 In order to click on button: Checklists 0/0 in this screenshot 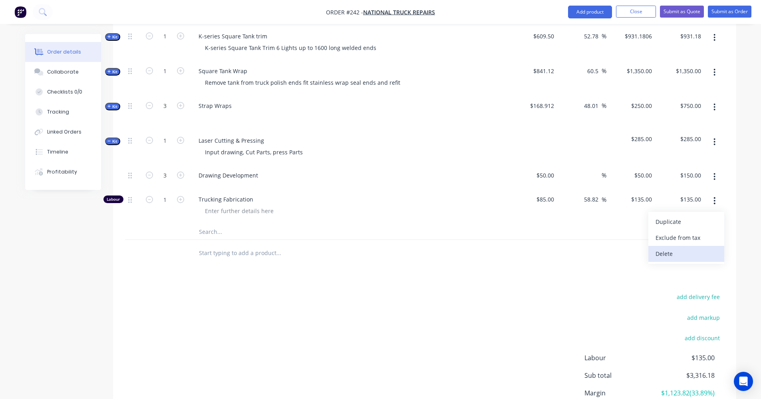, I will do `click(63, 92)`.